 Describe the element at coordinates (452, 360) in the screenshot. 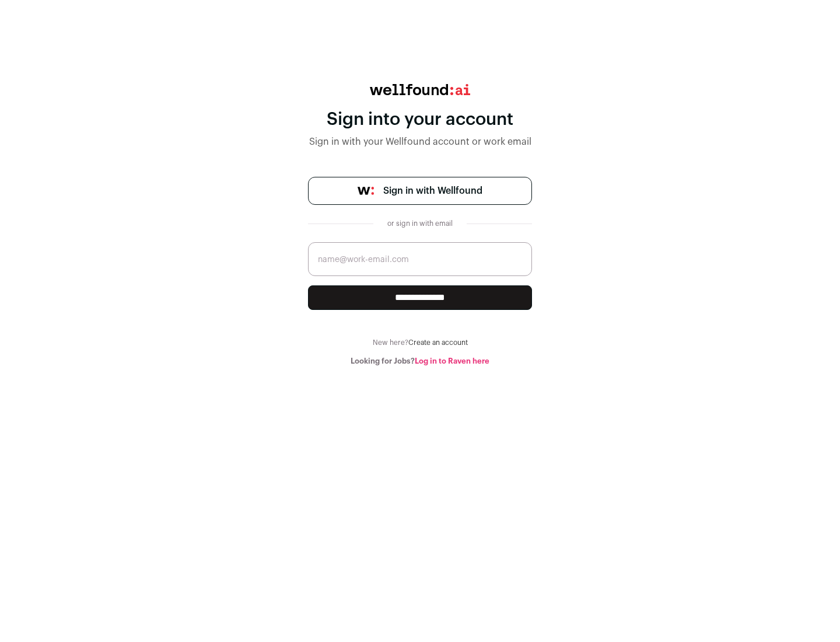

I see `a: Log in to Raven here` at that location.